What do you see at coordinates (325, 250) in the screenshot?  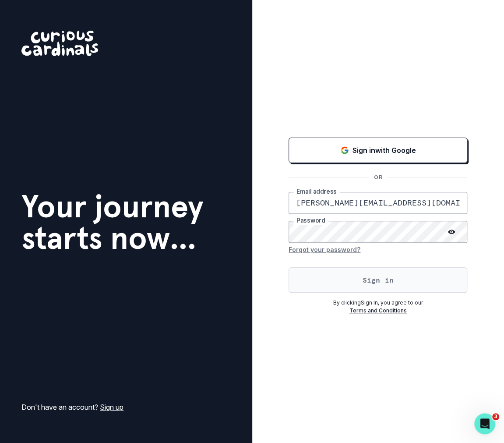 I see `button: Forgot your password?` at bounding box center [325, 250].